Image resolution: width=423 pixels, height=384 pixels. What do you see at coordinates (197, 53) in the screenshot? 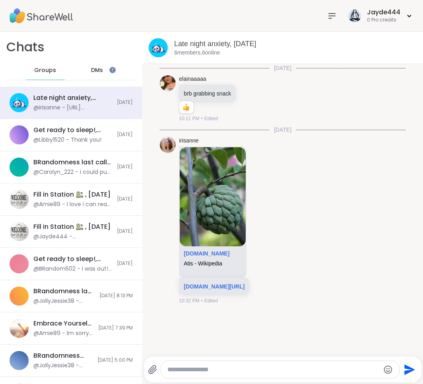
I see `p: 6 members, 6 online` at bounding box center [197, 53].